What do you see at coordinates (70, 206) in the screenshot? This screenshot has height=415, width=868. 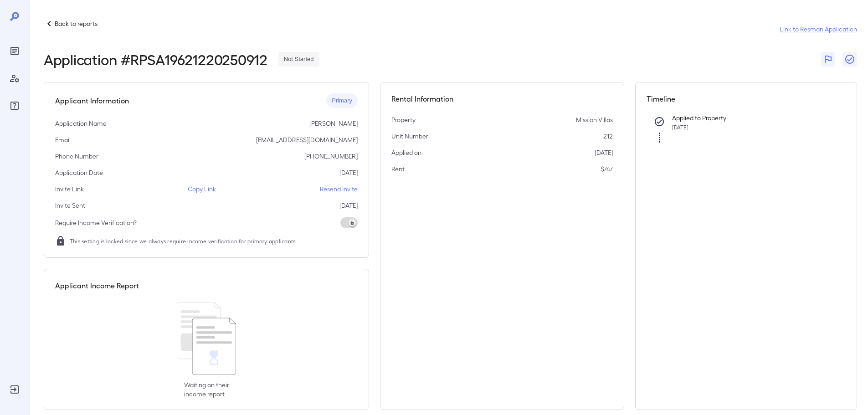 I see `p: Invite Sent` at bounding box center [70, 206].